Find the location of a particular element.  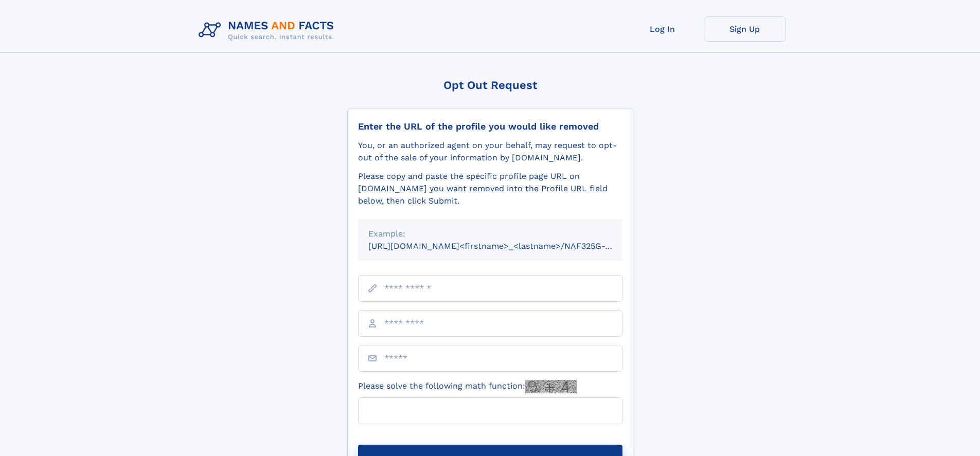

a: Log In is located at coordinates (662, 28).